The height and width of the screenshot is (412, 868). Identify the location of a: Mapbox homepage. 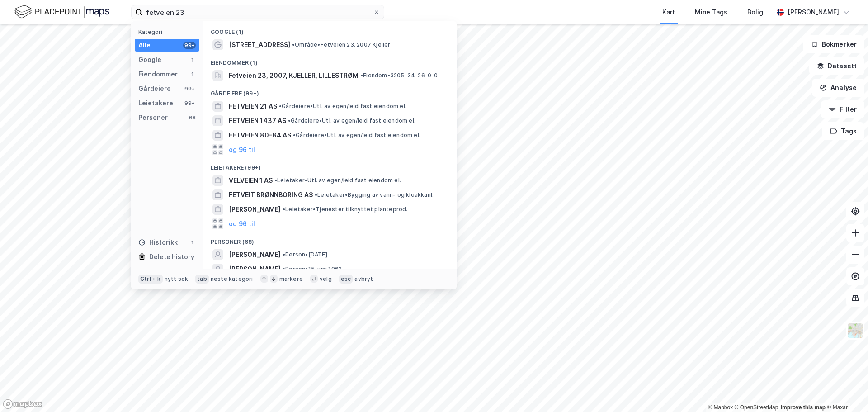
(22, 403).